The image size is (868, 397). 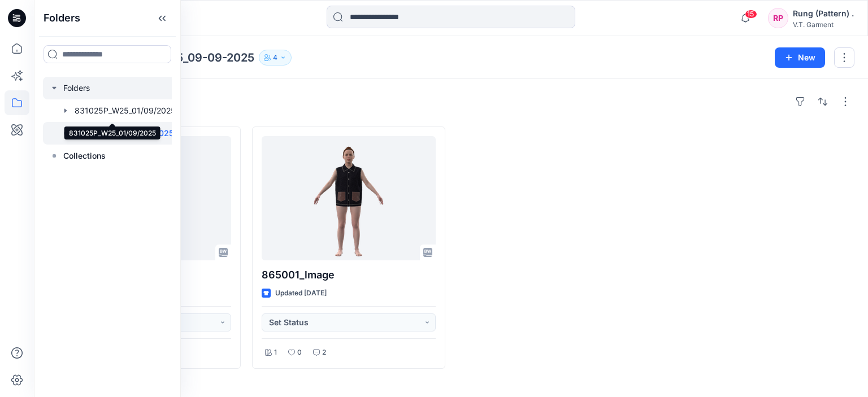 What do you see at coordinates (751, 14) in the screenshot?
I see `span: 15` at bounding box center [751, 14].